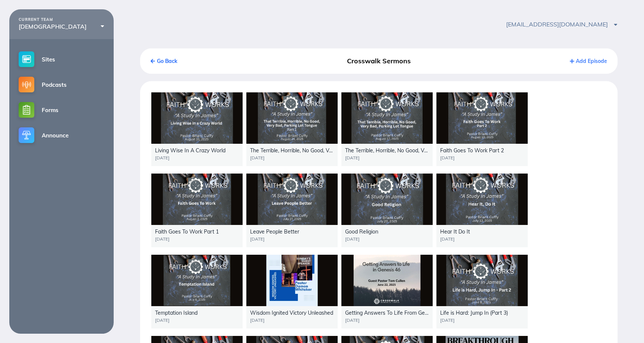 The width and height of the screenshot is (644, 343). Describe the element at coordinates (26, 135) in the screenshot. I see `img: announce-small@2x.png` at that location.